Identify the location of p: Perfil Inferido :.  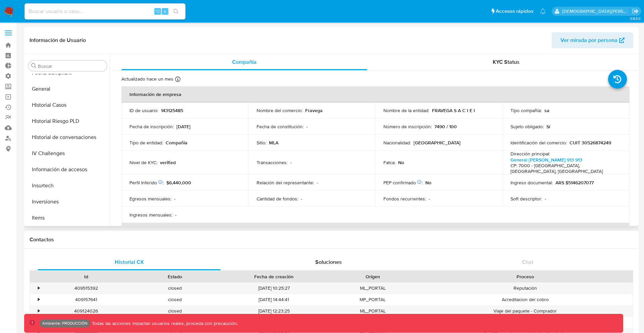
(147, 182).